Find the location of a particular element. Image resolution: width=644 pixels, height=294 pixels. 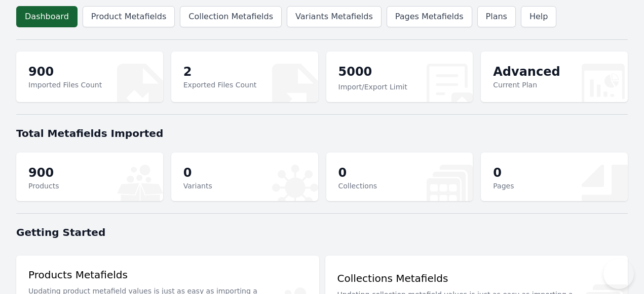

p: Import/Export Limit is located at coordinates (373, 87).